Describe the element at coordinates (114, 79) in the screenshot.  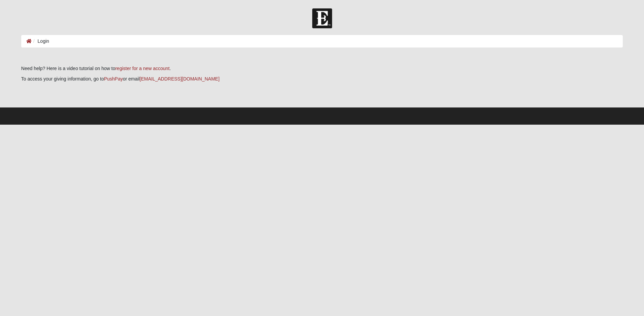
I see `a: PushPay` at that location.